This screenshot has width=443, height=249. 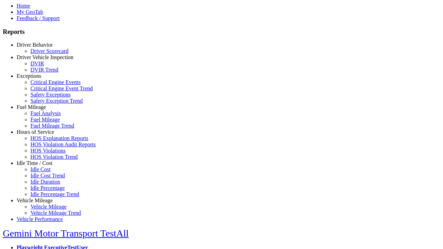 What do you see at coordinates (50, 51) in the screenshot?
I see `a: Driver Scorecard` at bounding box center [50, 51].